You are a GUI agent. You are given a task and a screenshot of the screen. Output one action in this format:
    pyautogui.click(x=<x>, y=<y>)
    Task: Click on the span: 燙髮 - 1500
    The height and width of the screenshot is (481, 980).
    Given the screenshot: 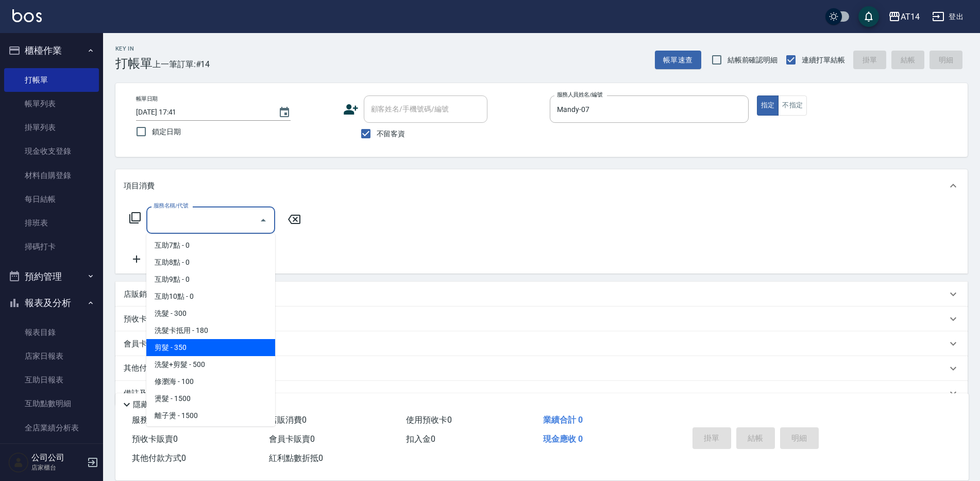 What is the action you would take?
    pyautogui.click(x=211, y=398)
    